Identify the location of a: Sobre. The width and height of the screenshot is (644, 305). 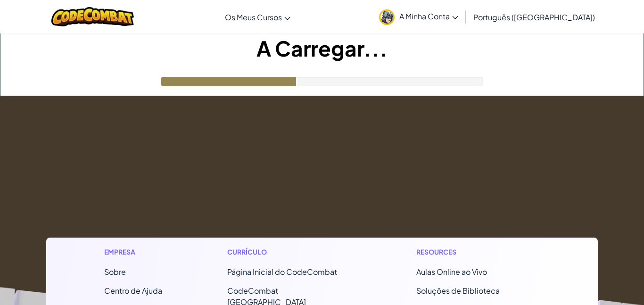
(115, 272).